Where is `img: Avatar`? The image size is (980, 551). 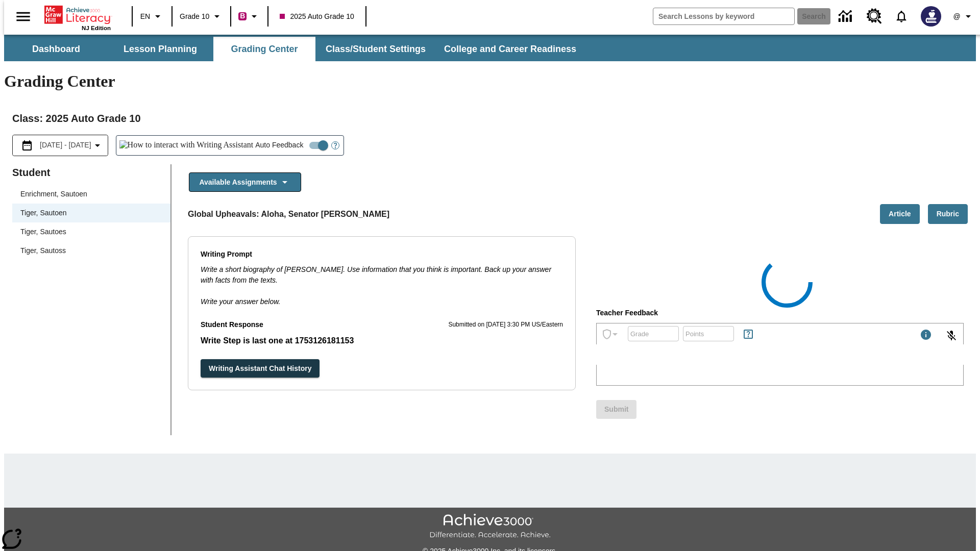
img: Avatar is located at coordinates (931, 17).